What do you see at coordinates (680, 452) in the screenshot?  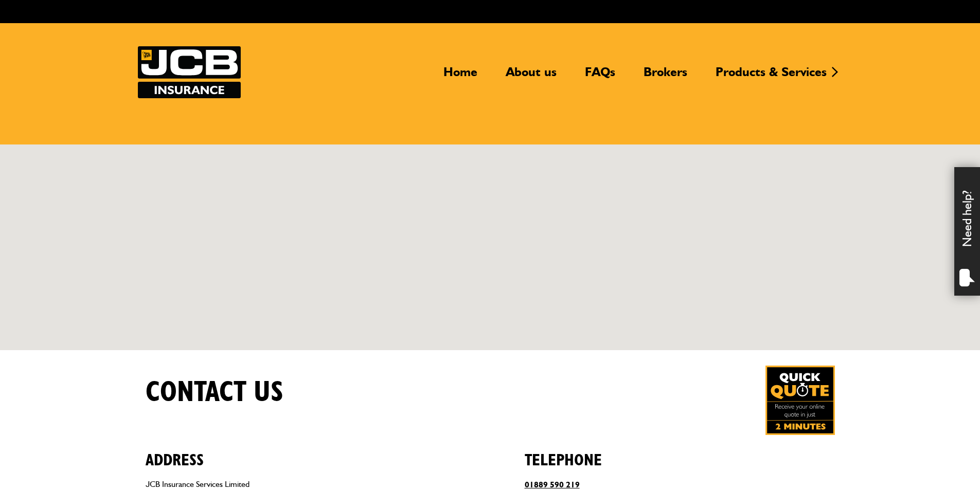 I see `h2: Telephone` at bounding box center [680, 452].